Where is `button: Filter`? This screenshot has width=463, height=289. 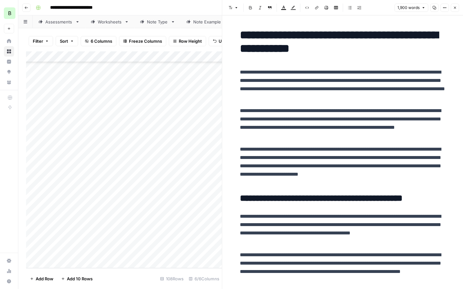 button: Filter is located at coordinates (41, 41).